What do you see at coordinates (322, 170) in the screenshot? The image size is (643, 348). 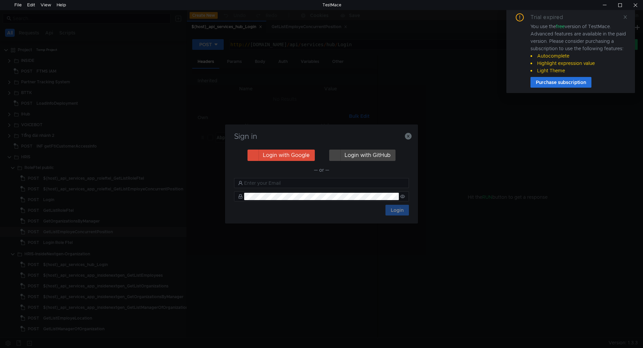 I see `div: — or —` at bounding box center [322, 170].